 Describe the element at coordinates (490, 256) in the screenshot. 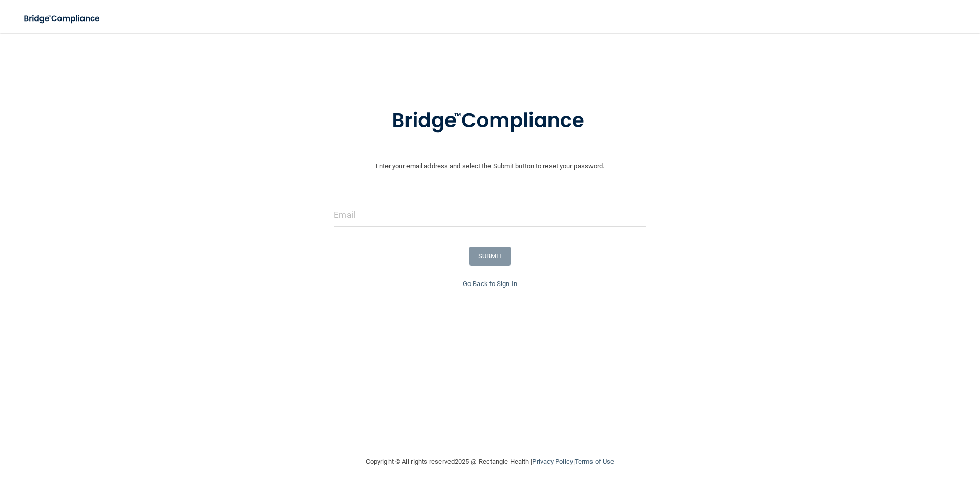

I see `button: SUBMIT` at that location.